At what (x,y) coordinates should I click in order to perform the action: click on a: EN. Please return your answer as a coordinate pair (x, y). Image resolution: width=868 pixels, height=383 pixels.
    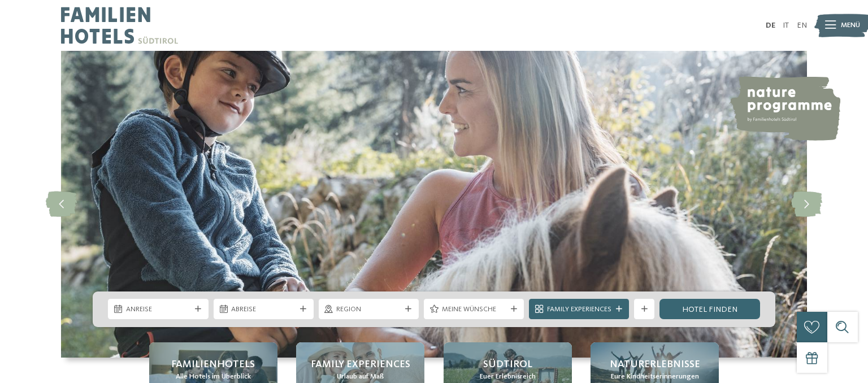
    Looking at the image, I should click on (802, 26).